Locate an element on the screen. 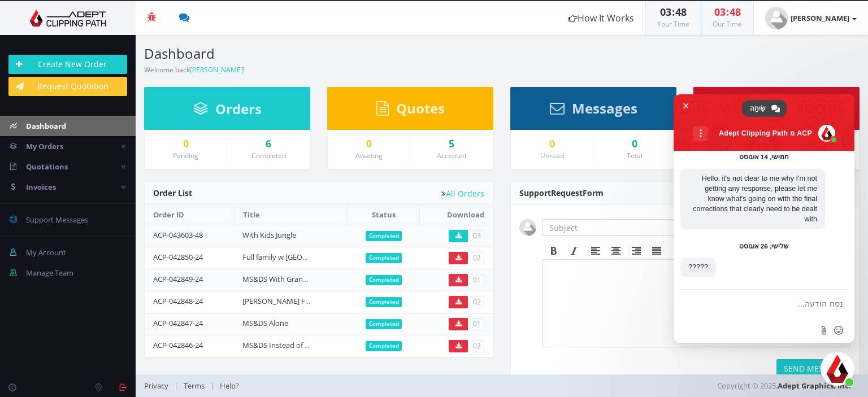  div: חמישי, 14 אוגוסט is located at coordinates (764, 157).